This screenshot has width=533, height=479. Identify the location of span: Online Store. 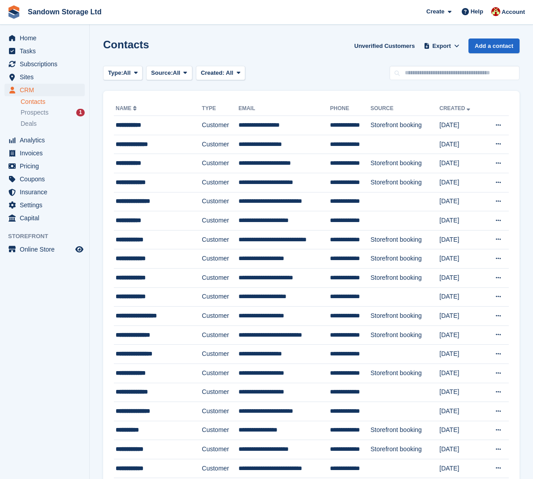
(47, 250).